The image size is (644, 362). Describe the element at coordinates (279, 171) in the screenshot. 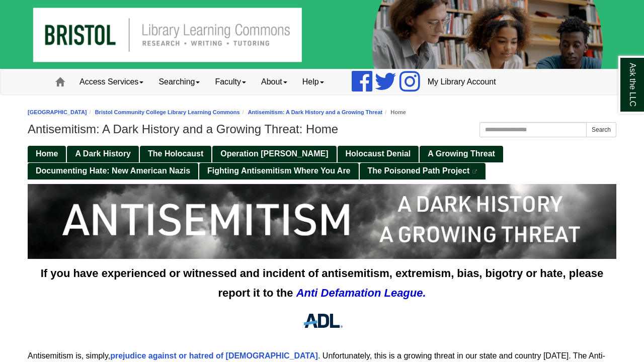

I see `a: Fighting Antisemitism Where You Are` at that location.